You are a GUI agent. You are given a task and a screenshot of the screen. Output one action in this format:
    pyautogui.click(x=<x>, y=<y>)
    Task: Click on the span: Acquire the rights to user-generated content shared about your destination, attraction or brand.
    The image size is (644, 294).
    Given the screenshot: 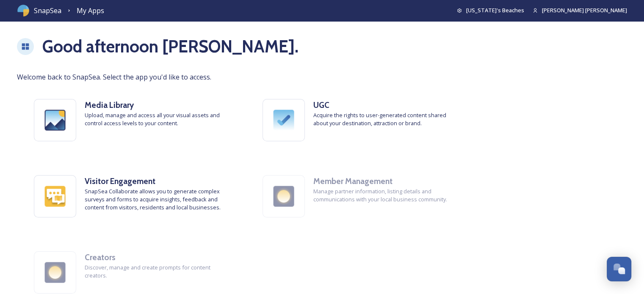 What is the action you would take?
    pyautogui.click(x=385, y=119)
    